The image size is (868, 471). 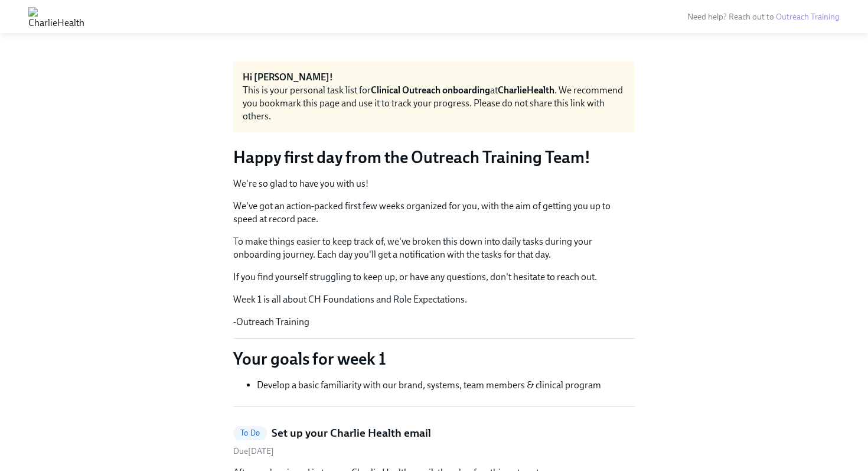 I want to click on a: Outreach Training, so click(x=808, y=17).